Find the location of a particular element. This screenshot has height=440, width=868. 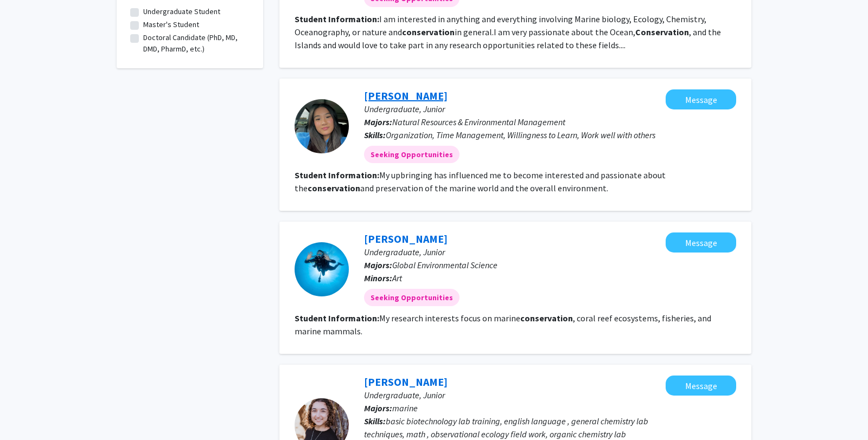

label: Doctoral Candidate (PhD, MD, DMD, PharmD, etc.) is located at coordinates (196, 44).